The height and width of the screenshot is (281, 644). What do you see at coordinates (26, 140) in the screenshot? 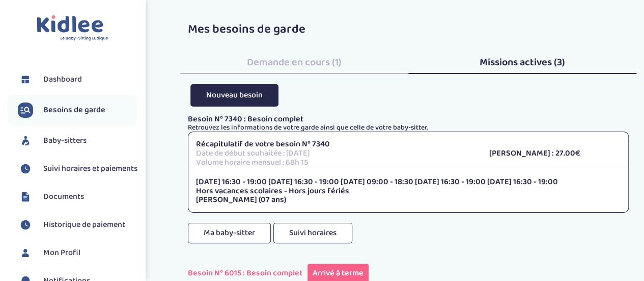
I see `img: babysitters.svg` at bounding box center [26, 140].